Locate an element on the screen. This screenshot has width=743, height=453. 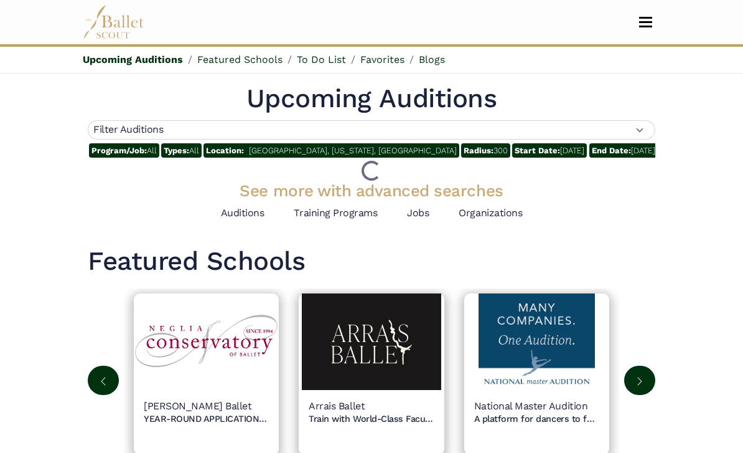
span: Start Date: is located at coordinates (537, 150).